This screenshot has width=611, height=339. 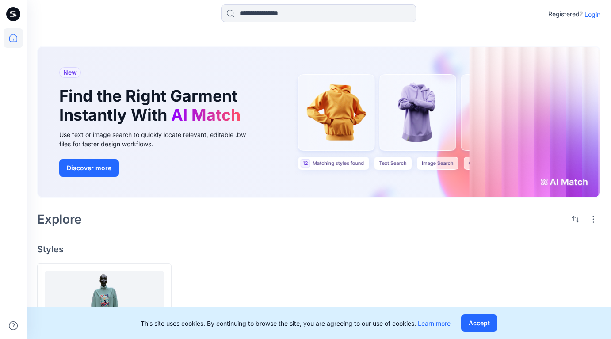 I want to click on p: Login, so click(x=592, y=14).